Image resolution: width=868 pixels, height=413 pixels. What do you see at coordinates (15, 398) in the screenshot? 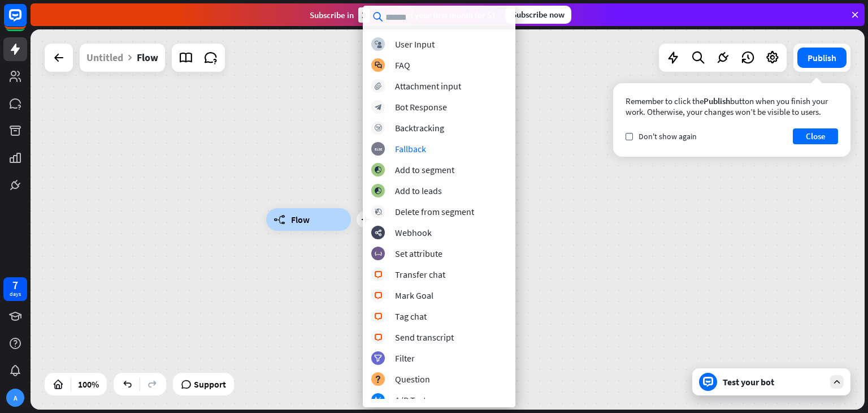
I see `div: A` at bounding box center [15, 398].